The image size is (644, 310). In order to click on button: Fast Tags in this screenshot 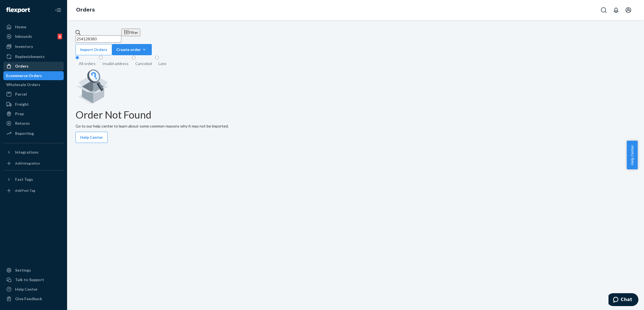, I will do `click(33, 179)`.